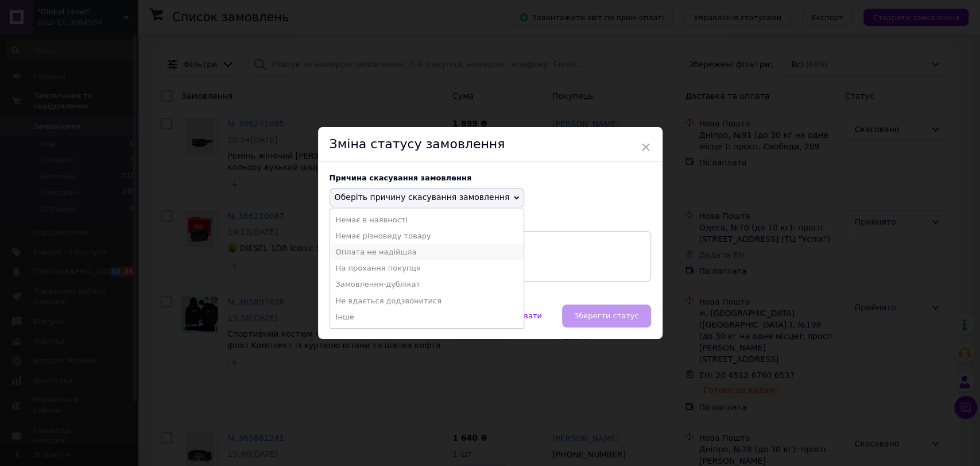 This screenshot has width=980, height=466. What do you see at coordinates (427, 268) in the screenshot?
I see `li: На прохання покупця` at bounding box center [427, 268].